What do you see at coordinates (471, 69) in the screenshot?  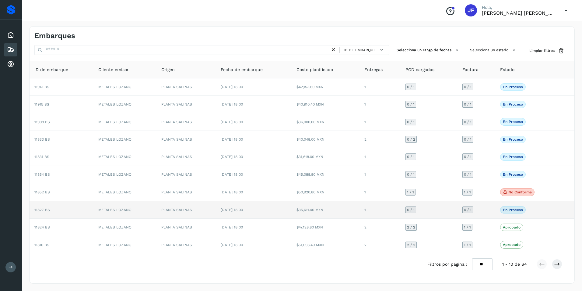 I see `span: Factura` at bounding box center [471, 69].